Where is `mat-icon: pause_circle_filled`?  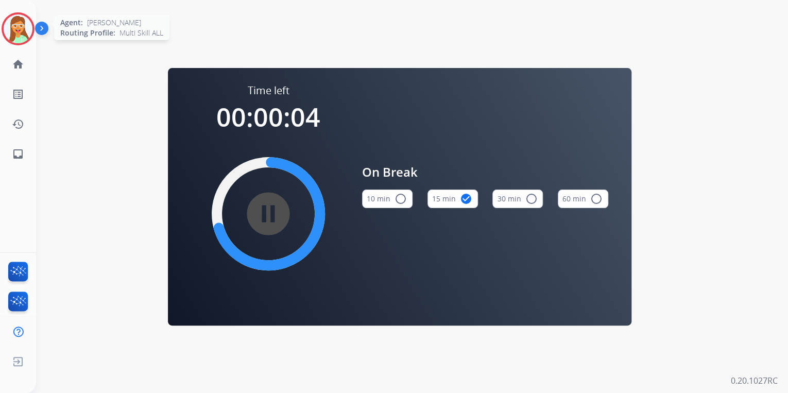 mat-icon: pause_circle_filled is located at coordinates (268, 214).